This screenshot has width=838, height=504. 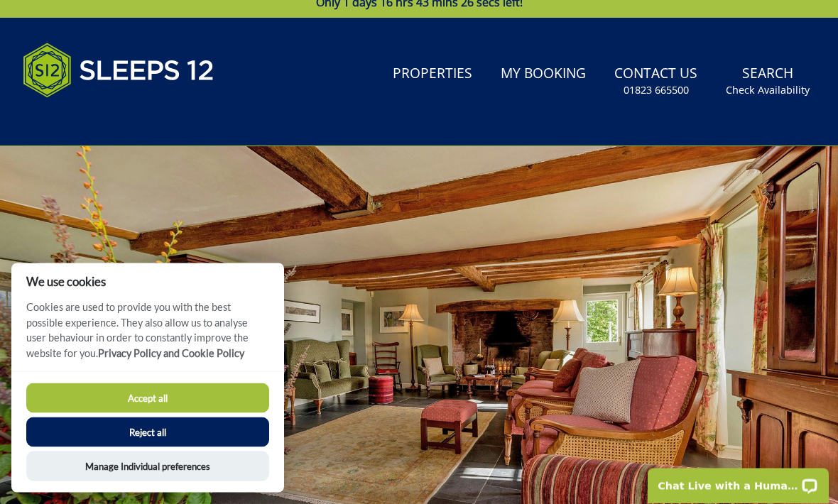 I want to click on a: My Booking, so click(x=543, y=74).